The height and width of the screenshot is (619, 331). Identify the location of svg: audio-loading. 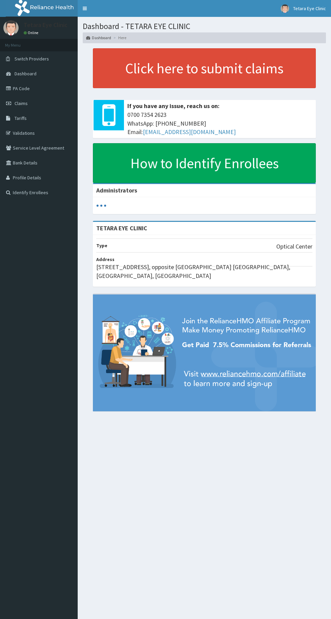
(101, 206).